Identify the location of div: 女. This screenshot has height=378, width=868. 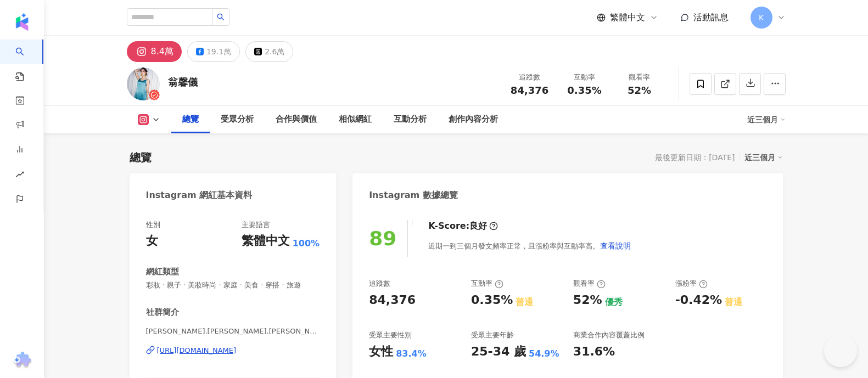
(152, 241).